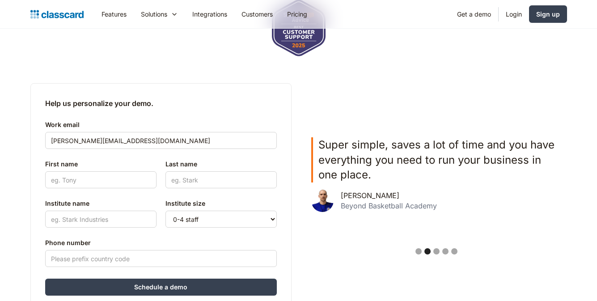 Image resolution: width=597 pixels, height=301 pixels. I want to click on a: Logo, so click(57, 14).